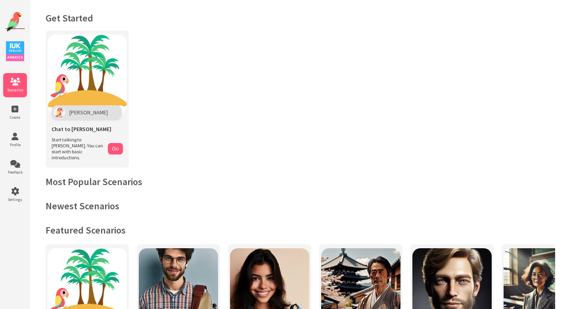  I want to click on h2: Most Popular Scenarios, so click(300, 181).